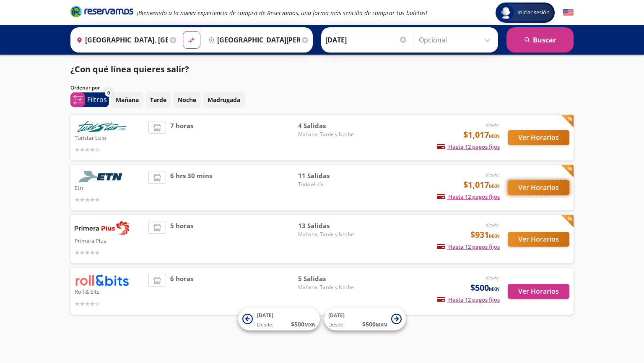 The height and width of the screenshot is (363, 644). What do you see at coordinates (158, 100) in the screenshot?
I see `button: Tarde` at bounding box center [158, 100].